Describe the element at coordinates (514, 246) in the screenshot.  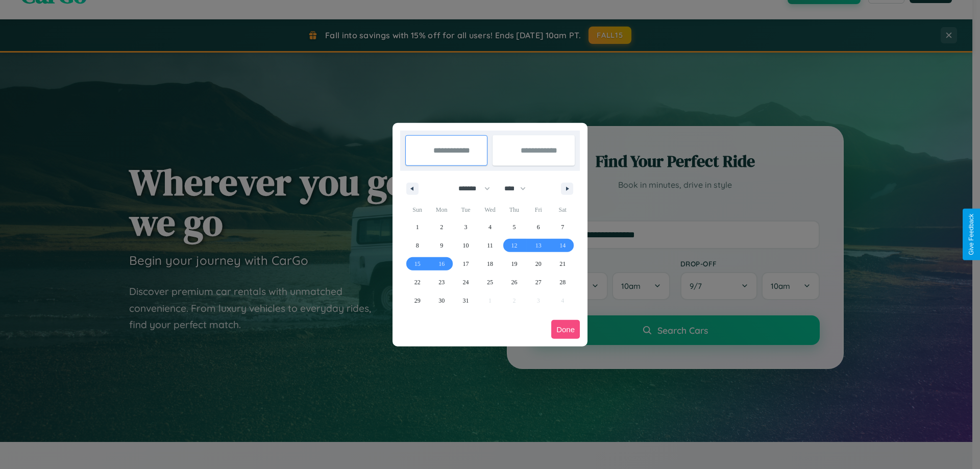
I see `button: 12` at that location.